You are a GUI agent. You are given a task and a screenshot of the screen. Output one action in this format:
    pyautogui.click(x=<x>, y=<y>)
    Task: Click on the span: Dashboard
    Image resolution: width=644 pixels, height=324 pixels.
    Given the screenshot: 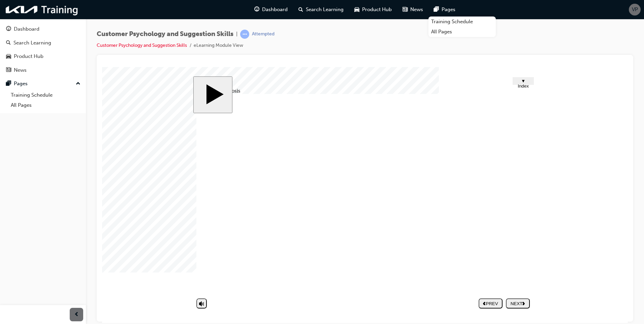 What is the action you would take?
    pyautogui.click(x=275, y=10)
    